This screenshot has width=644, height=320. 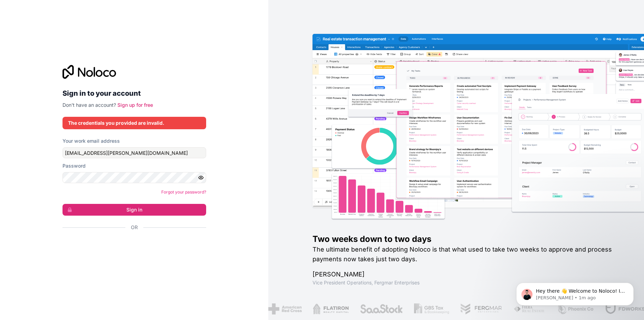 What do you see at coordinates (91, 141) in the screenshot?
I see `label: Your work email address` at bounding box center [91, 141].